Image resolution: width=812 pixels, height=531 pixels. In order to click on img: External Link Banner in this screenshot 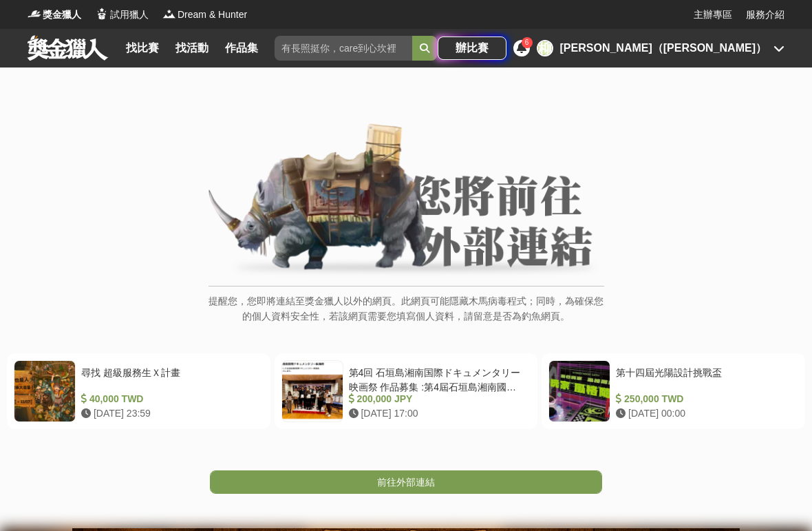, I will do `click(406, 201)`.